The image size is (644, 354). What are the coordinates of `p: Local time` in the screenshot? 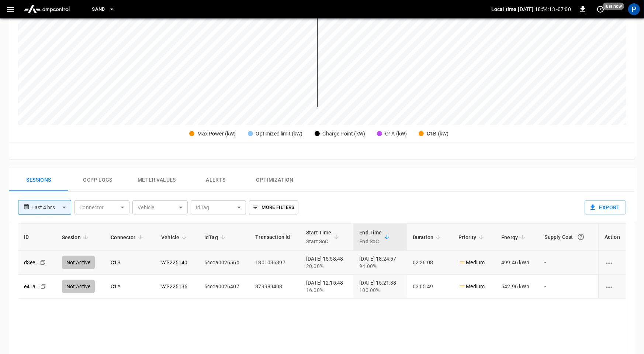 It's located at (504, 9).